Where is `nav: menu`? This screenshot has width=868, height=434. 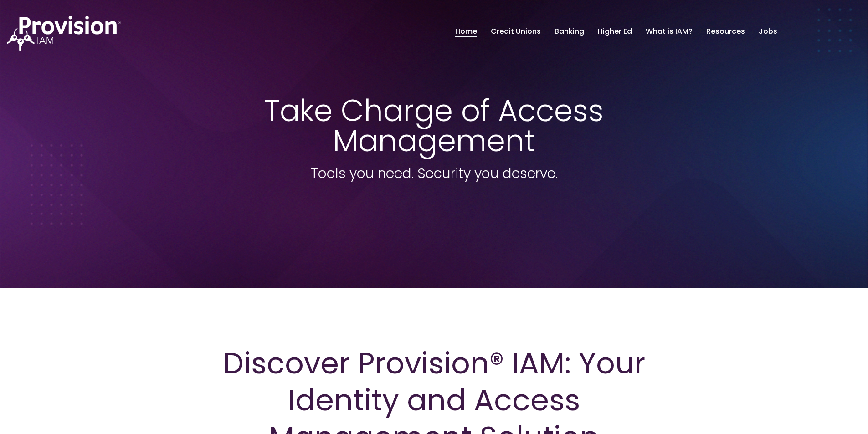
nav: menu is located at coordinates (616, 31).